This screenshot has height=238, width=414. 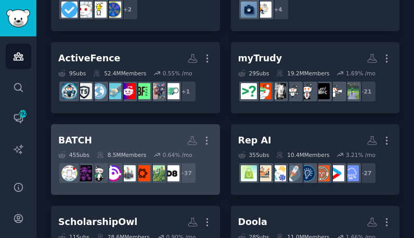 What do you see at coordinates (315, 160) in the screenshot?
I see `a: Rep AI35Subs10.4MMembers3.21% /mo+27SaaSstartupEntrepreneurRideAlongEntrepreneurshipstartupsSales...` at bounding box center [315, 160].